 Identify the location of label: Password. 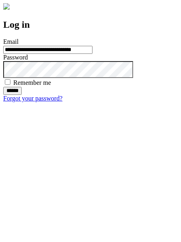
(15, 57).